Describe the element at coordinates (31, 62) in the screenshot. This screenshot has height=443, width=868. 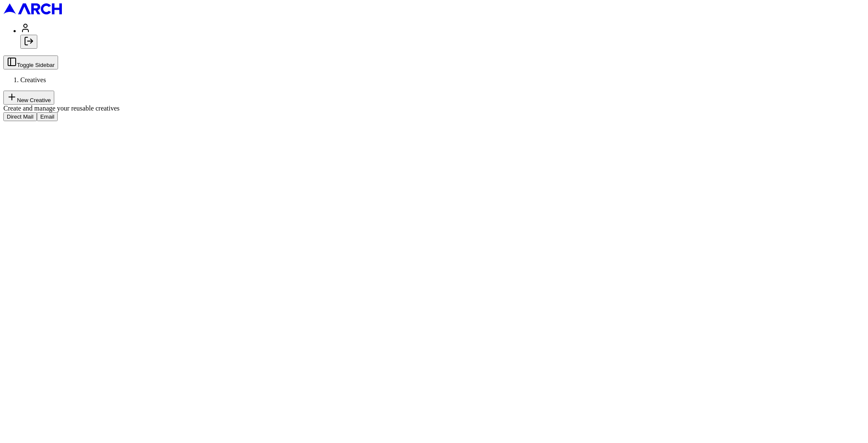
I see `button: Toggle Sidebar` at that location.